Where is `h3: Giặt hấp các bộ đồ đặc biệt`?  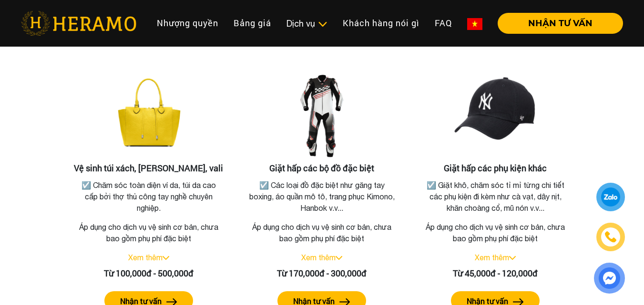 h3: Giặt hấp các bộ đồ đặc biệt is located at coordinates (322, 168).